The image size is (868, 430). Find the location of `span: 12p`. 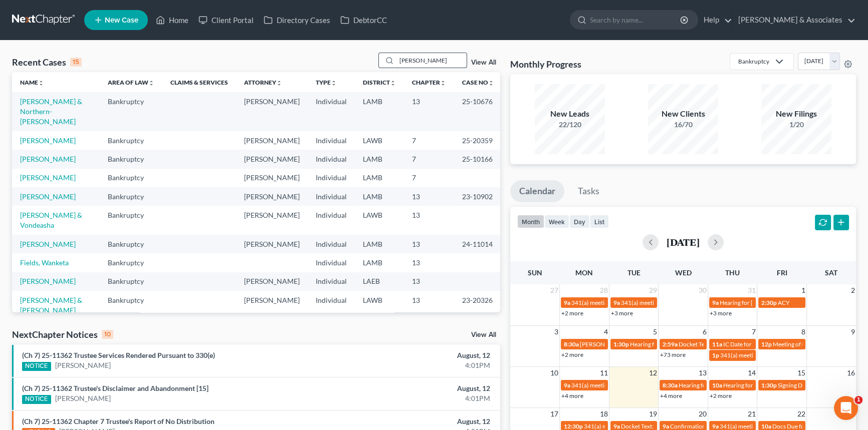

span: 12p is located at coordinates (767, 344).